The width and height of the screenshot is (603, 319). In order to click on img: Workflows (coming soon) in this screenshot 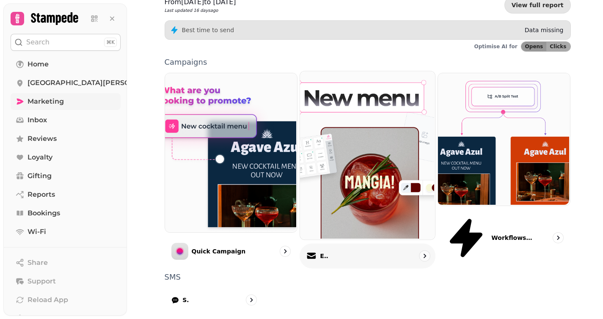, I will do `click(503, 138)`.